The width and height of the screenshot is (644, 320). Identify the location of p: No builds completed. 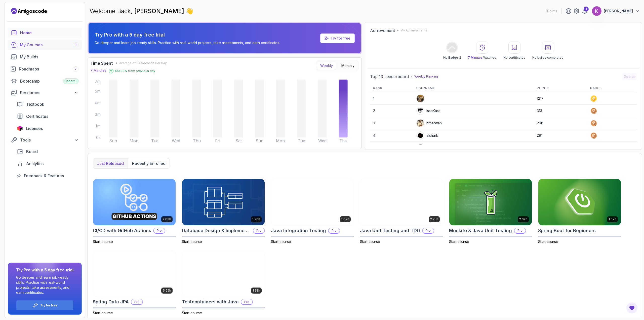
(548, 57).